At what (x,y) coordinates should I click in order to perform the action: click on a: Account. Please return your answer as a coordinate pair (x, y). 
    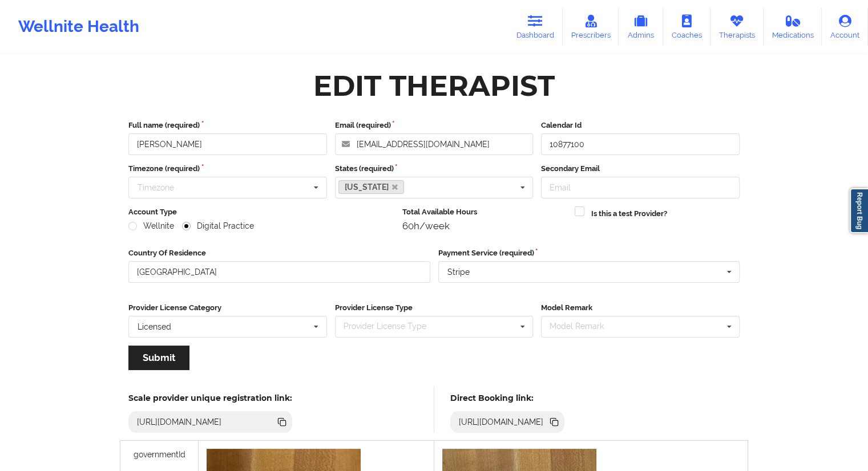
    Looking at the image, I should click on (844, 27).